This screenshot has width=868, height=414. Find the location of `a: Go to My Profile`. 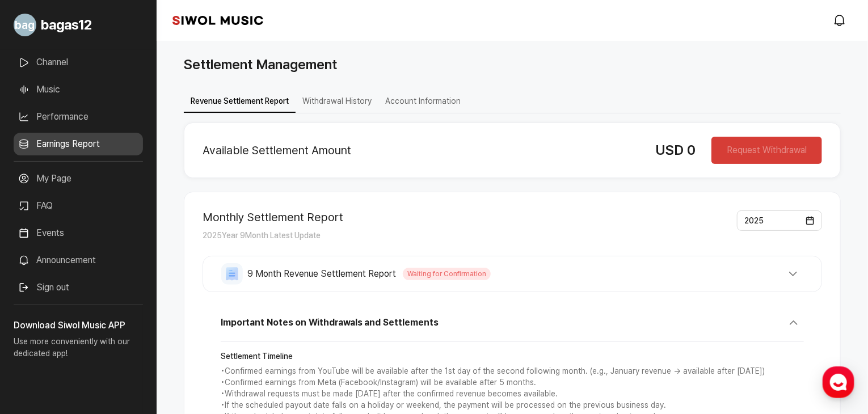

a: Go to My Profile is located at coordinates (78, 25).